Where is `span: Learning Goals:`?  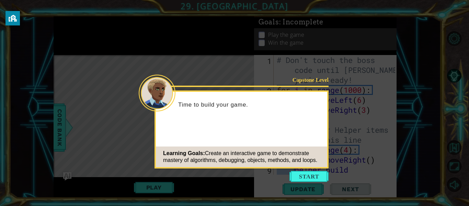
span: Learning Goals: is located at coordinates (184, 153).